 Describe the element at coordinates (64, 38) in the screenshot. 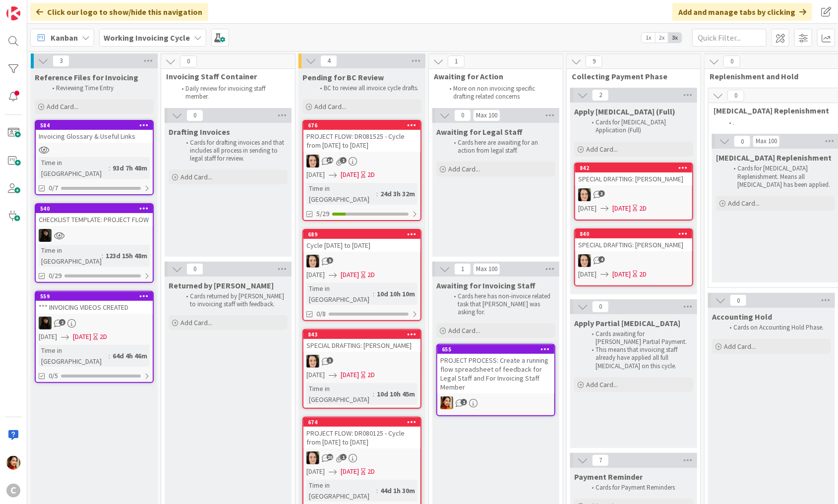

I see `span: Kanban` at that location.